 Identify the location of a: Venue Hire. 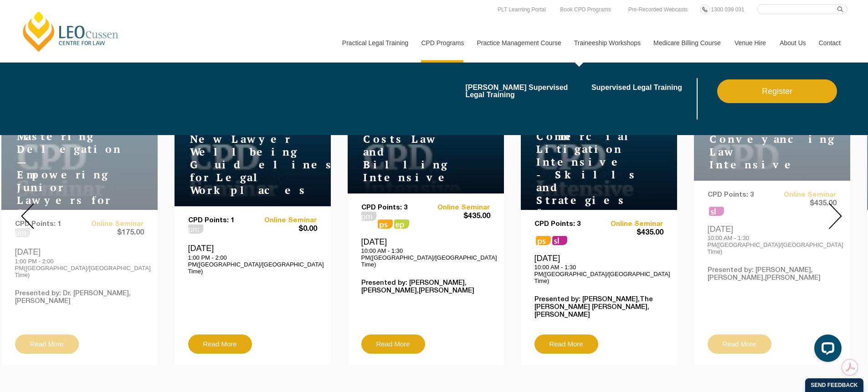
(750, 43).